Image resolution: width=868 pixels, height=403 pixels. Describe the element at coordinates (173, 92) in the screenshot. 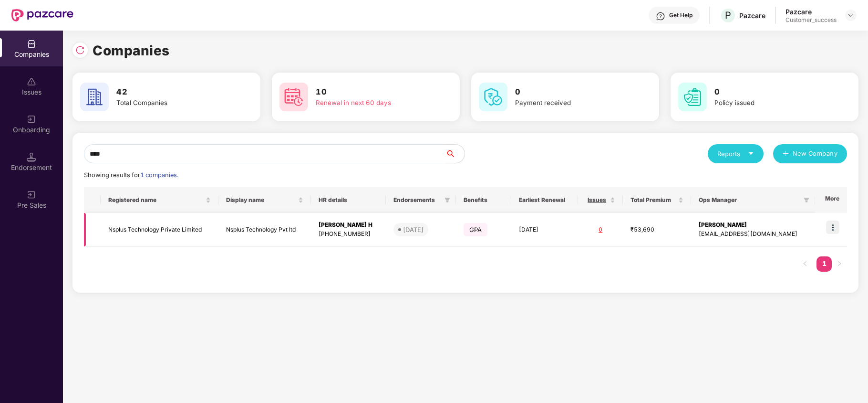

I see `h3: 42` at that location.